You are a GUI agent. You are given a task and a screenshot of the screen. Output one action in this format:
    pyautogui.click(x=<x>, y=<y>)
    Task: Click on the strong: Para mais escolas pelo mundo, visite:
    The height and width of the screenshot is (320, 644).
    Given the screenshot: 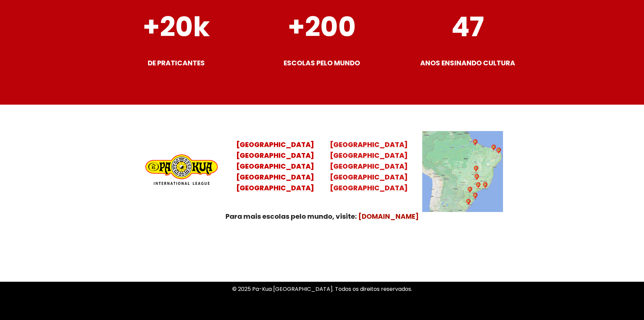 What is the action you would take?
    pyautogui.click(x=291, y=216)
    